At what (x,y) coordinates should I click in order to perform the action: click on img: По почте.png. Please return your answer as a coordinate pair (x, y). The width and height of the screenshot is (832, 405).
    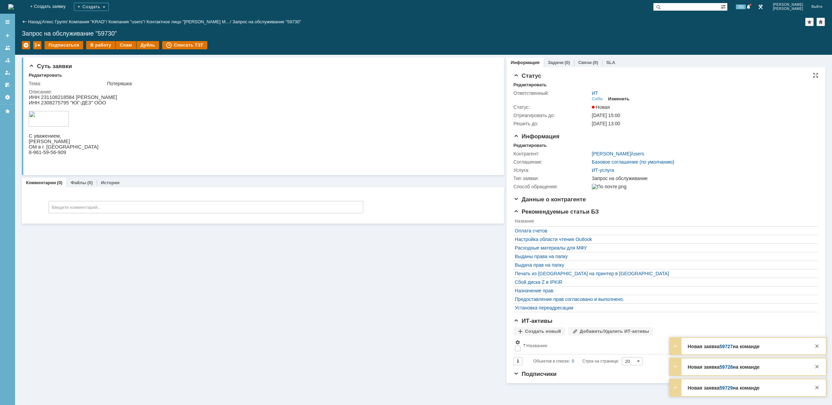
    Looking at the image, I should click on (609, 186).